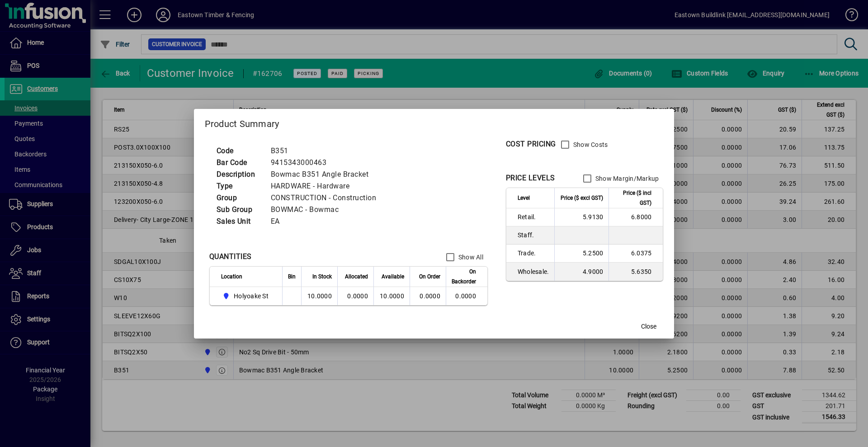 Image resolution: width=868 pixels, height=447 pixels. What do you see at coordinates (291, 277) in the screenshot?
I see `span: Bin` at bounding box center [291, 277].